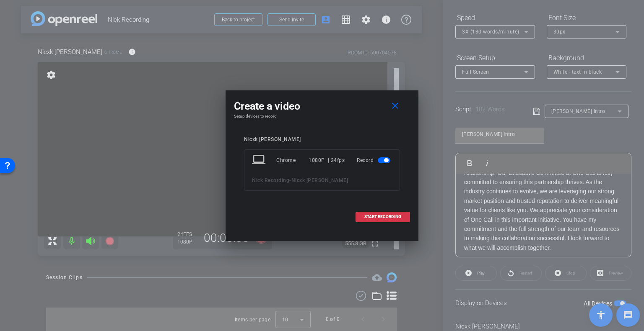  What do you see at coordinates (395, 106) in the screenshot?
I see `mat-icon: close` at bounding box center [395, 106].